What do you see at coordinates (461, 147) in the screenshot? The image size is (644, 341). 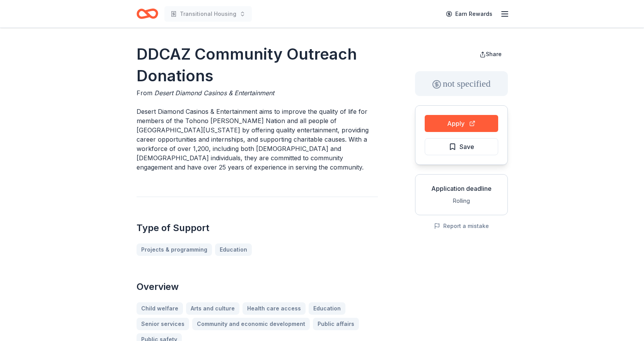 I see `button: Save` at bounding box center [461, 147].